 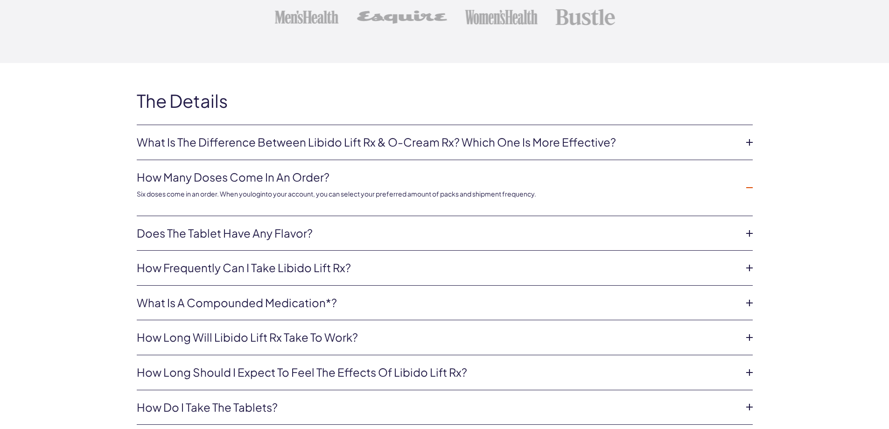 I want to click on a: How frequently can I take Libido Lift Rx?, so click(x=437, y=268).